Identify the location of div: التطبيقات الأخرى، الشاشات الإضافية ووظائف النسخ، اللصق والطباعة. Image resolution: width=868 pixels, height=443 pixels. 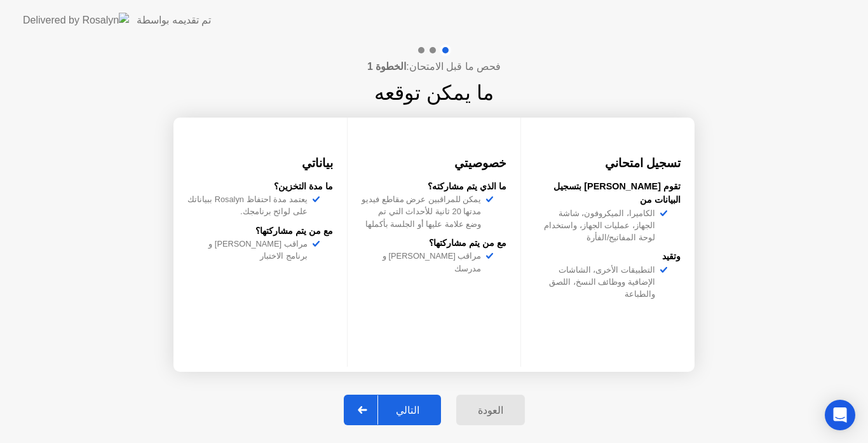
(597, 282).